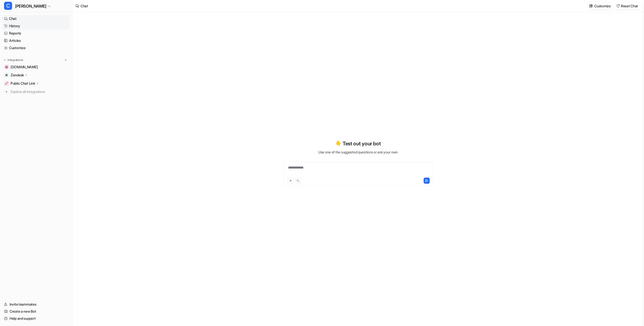 This screenshot has width=644, height=326. What do you see at coordinates (591, 6) in the screenshot?
I see `img: customize` at bounding box center [591, 6].